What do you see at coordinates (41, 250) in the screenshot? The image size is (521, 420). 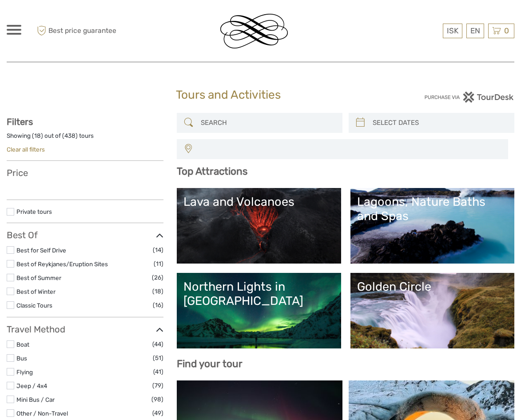 I see `a: Best for Self Drive` at bounding box center [41, 250].